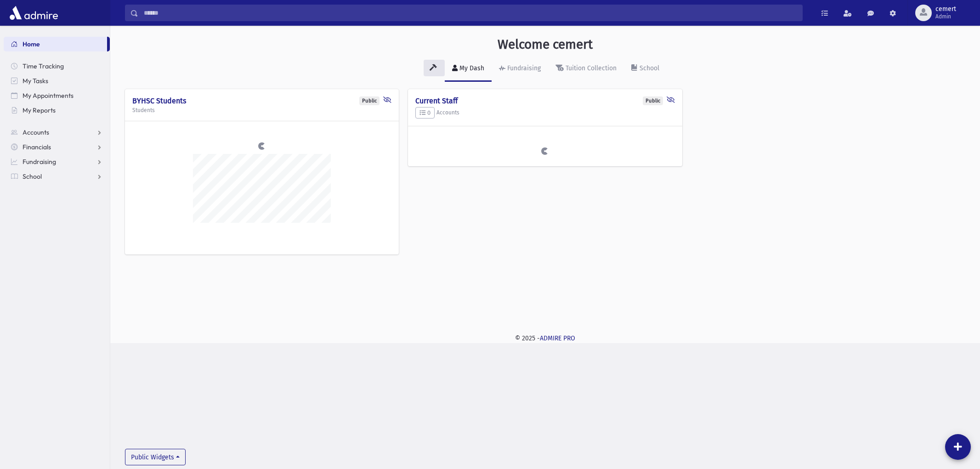 This screenshot has height=469, width=980. What do you see at coordinates (523, 68) in the screenshot?
I see `div: Fundraising` at bounding box center [523, 68].